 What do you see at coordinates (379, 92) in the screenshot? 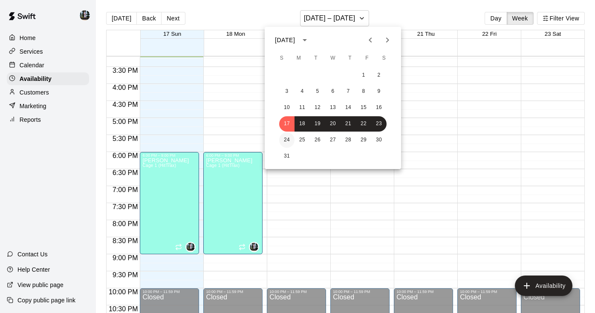
I see `button: 9` at bounding box center [379, 92].